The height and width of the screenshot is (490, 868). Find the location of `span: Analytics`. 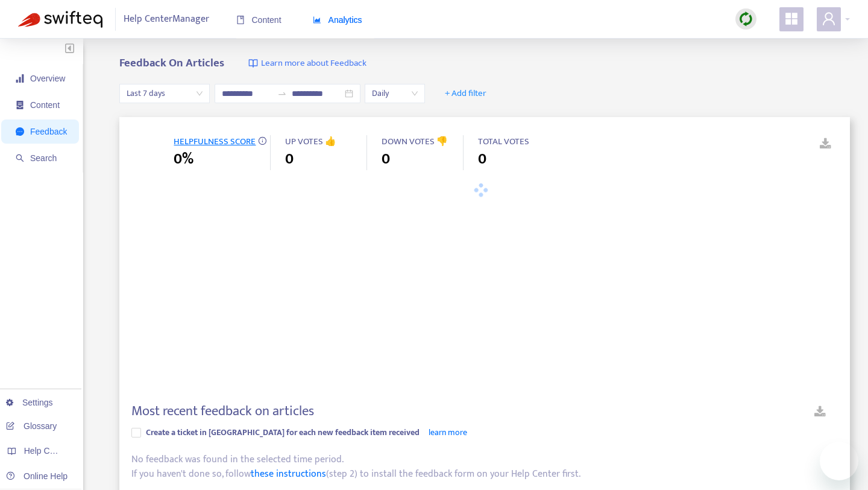

span: Analytics is located at coordinates (338, 20).